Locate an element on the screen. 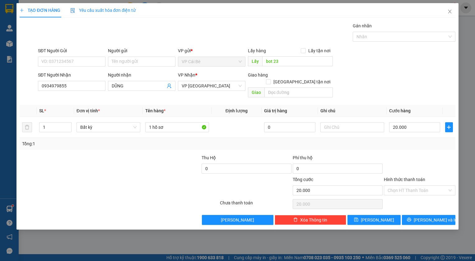  div: Người nhận is located at coordinates (142, 75).